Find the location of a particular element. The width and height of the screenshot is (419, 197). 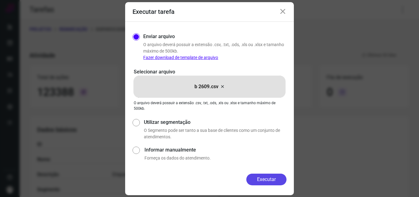

a: Fazer download de template de arquivo is located at coordinates (181, 57).